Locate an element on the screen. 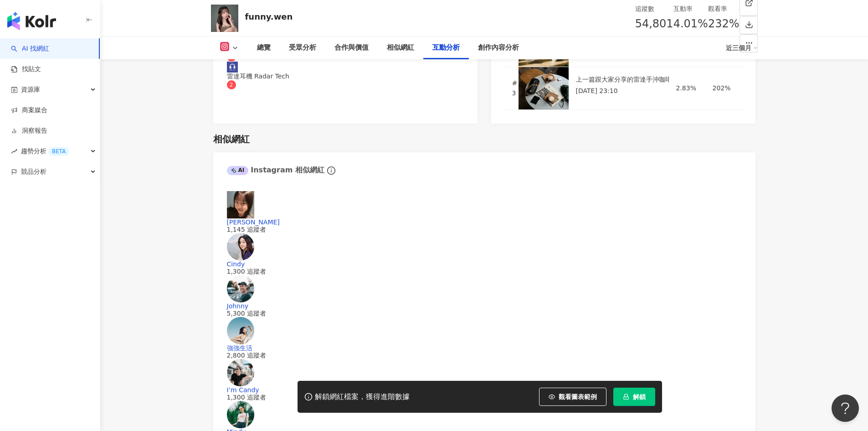 The height and width of the screenshot is (431, 868). div: 上一篇跟大家分享的雷達手沖咖啡，經過我的爭取，廠商決定提供更新的優惠給大家！ is located at coordinates (619, 79).